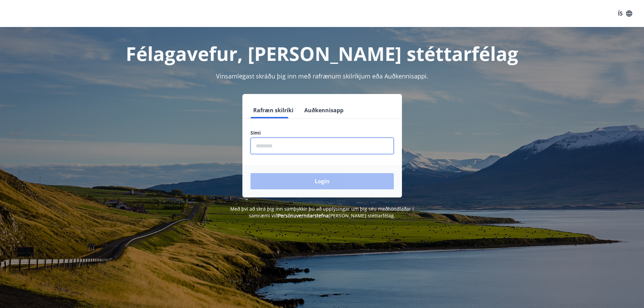  I want to click on span: Vinsamlegast skráðu þig inn með rafrænum skilríkjum eða Auðkennisappi., so click(322, 76).